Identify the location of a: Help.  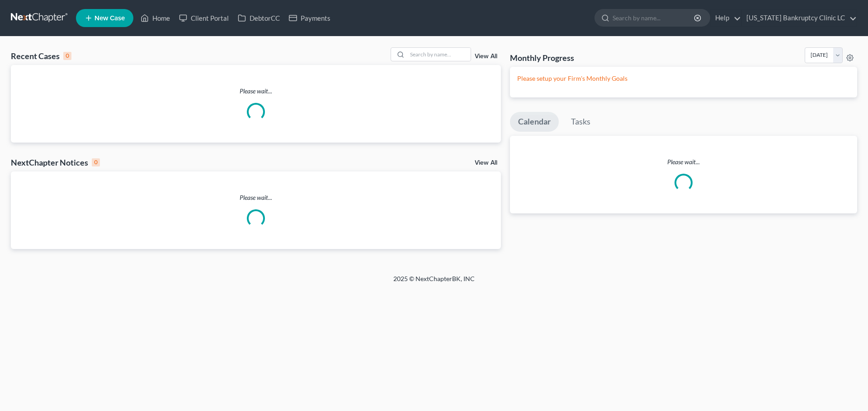
(725, 18).